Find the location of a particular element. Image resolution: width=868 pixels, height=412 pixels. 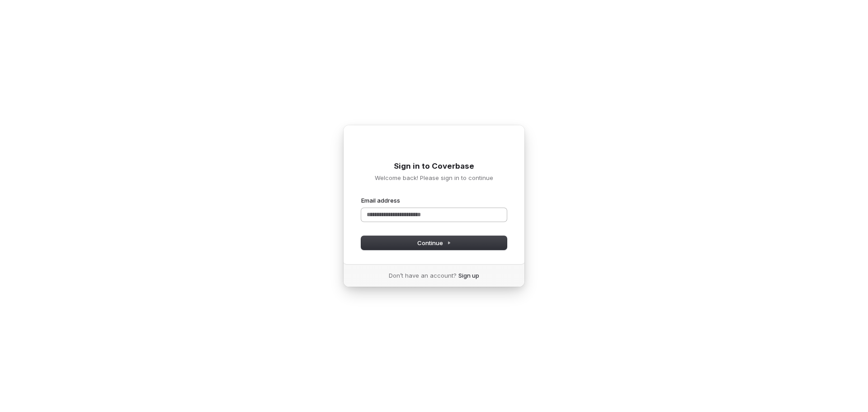

h1: Sign in to Coverbase is located at coordinates (434, 167).